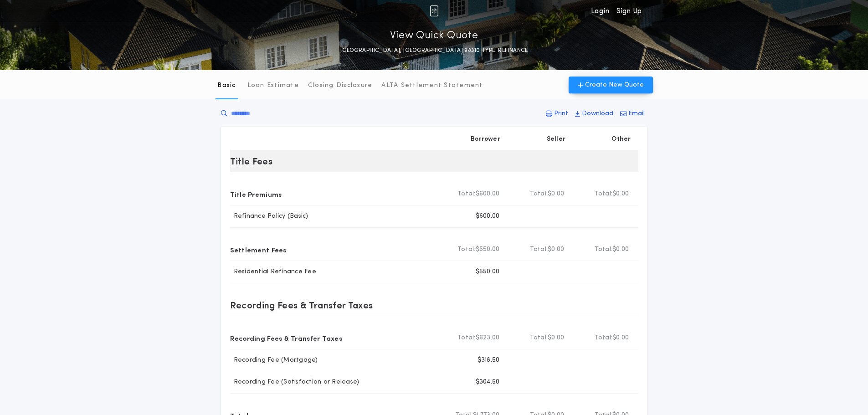  What do you see at coordinates (611, 85) in the screenshot?
I see `button: Create New Quote` at bounding box center [611, 85].